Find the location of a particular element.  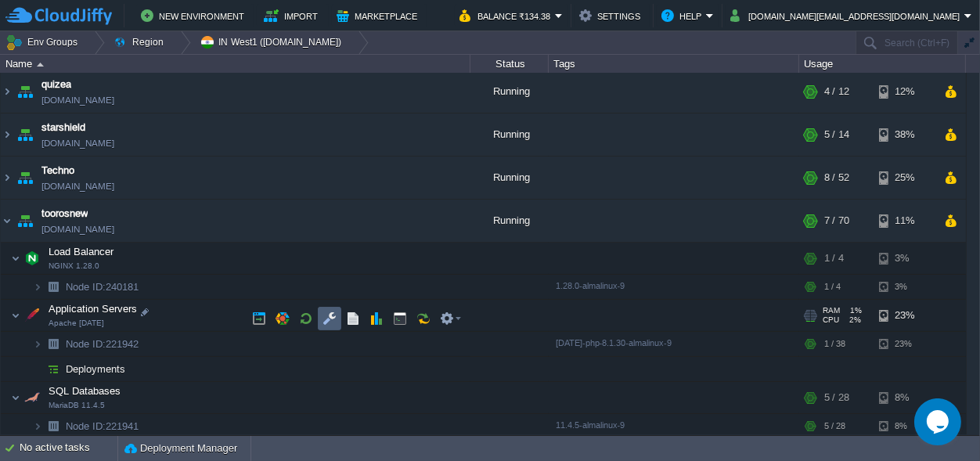

button: Settings is located at coordinates (613, 15).